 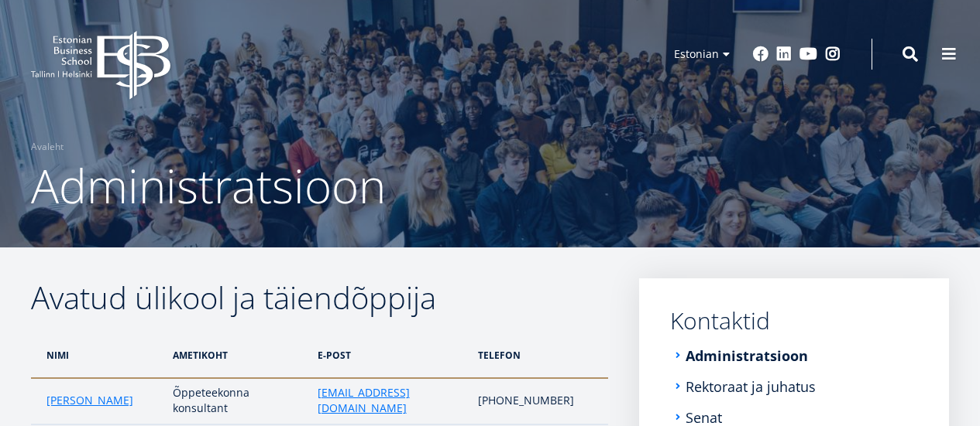 What do you see at coordinates (784, 54) in the screenshot?
I see `a: Linkedin` at bounding box center [784, 54].